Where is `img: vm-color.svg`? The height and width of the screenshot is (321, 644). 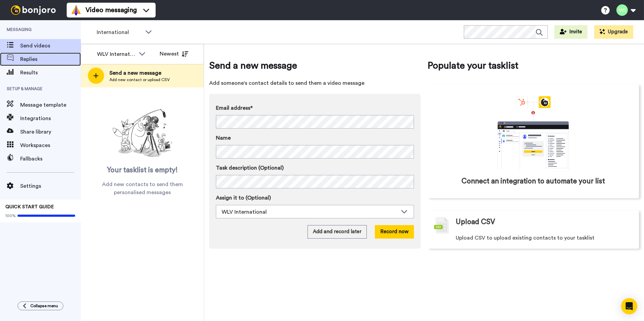 img: vm-color.svg is located at coordinates (76, 10).